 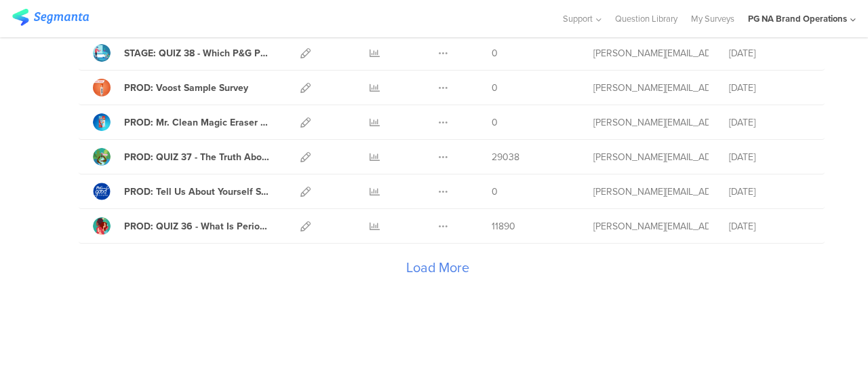 I want to click on div: PROD: QUIZ 37 - The Truth About Trees, so click(x=197, y=157).